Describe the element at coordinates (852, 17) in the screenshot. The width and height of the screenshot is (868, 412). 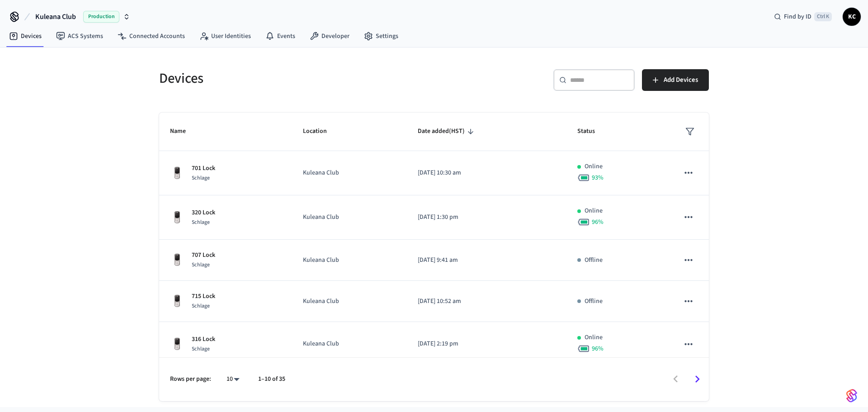
I see `span: KC` at that location.